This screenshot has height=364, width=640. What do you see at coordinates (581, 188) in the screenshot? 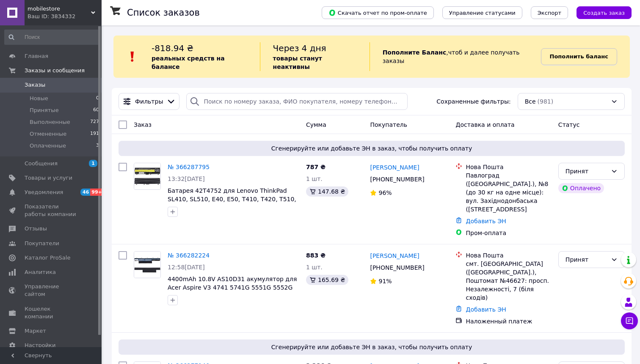
I see `div: Оплачено` at bounding box center [581, 188].